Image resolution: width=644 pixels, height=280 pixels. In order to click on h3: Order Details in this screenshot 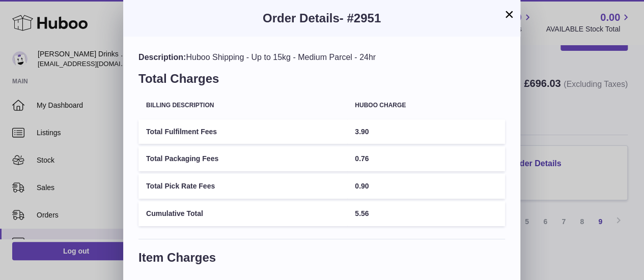, I will do `click(322, 19)`.